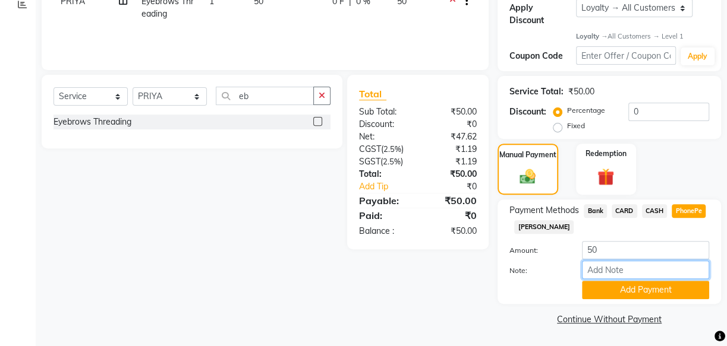 The height and width of the screenshot is (346, 727). I want to click on label: Fixed, so click(576, 126).